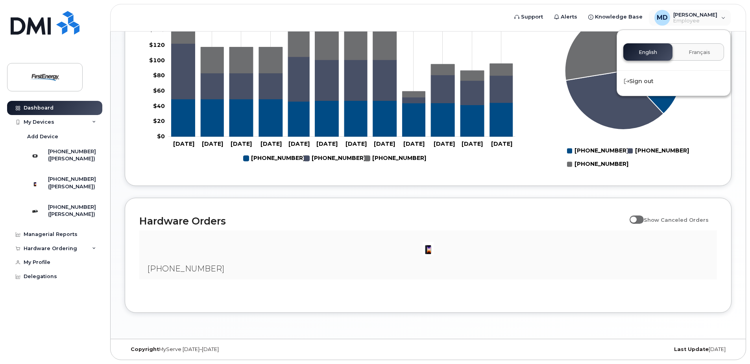  I want to click on span: Employee, so click(695, 21).